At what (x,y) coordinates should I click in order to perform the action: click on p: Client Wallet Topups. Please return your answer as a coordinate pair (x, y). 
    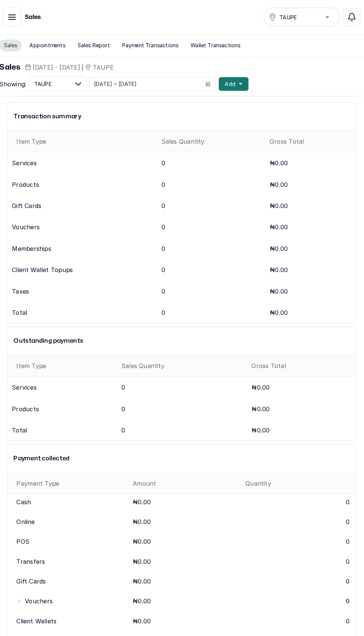
    Looking at the image, I should click on (47, 263).